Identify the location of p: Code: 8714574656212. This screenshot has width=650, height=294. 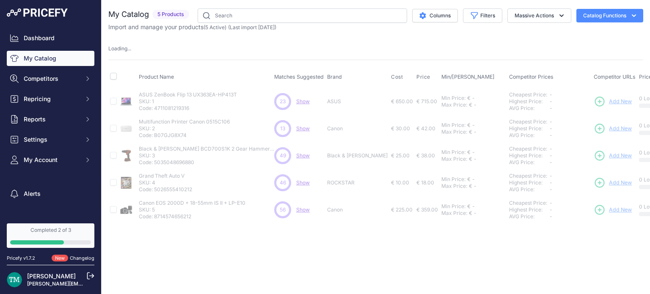
(192, 217).